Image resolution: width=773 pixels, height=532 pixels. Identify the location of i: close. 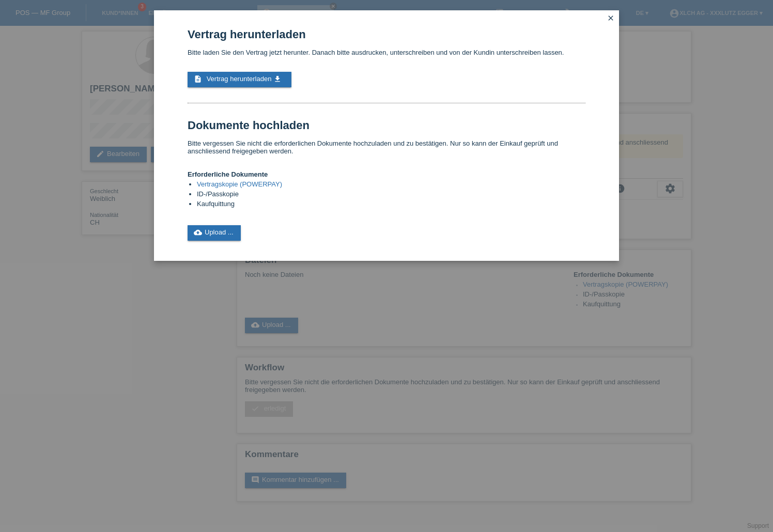
(611, 18).